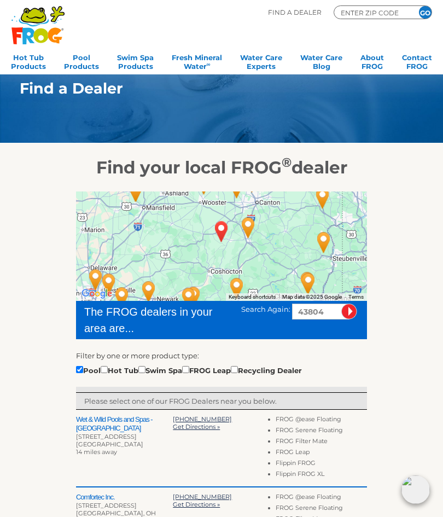 Image resolution: width=443 pixels, height=517 pixels. Describe the element at coordinates (189, 370) in the screenshot. I see `div: Pool Hot Tub Swim Spa FROG Leap Recycling Dealer` at that location.